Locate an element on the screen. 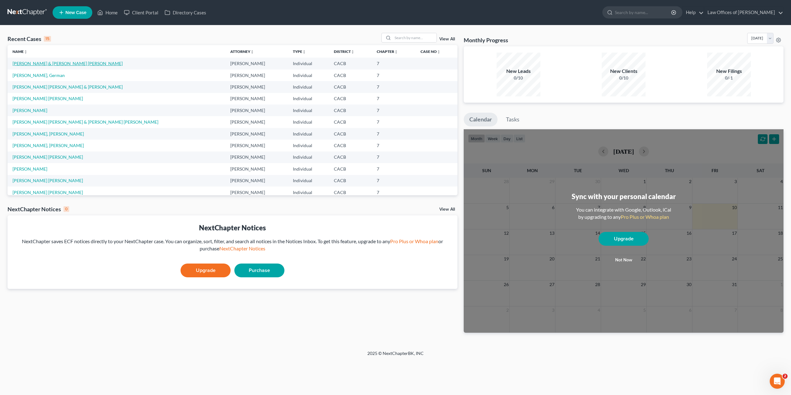 Image resolution: width=791 pixels, height=395 pixels. div: New Clients is located at coordinates (623, 71).